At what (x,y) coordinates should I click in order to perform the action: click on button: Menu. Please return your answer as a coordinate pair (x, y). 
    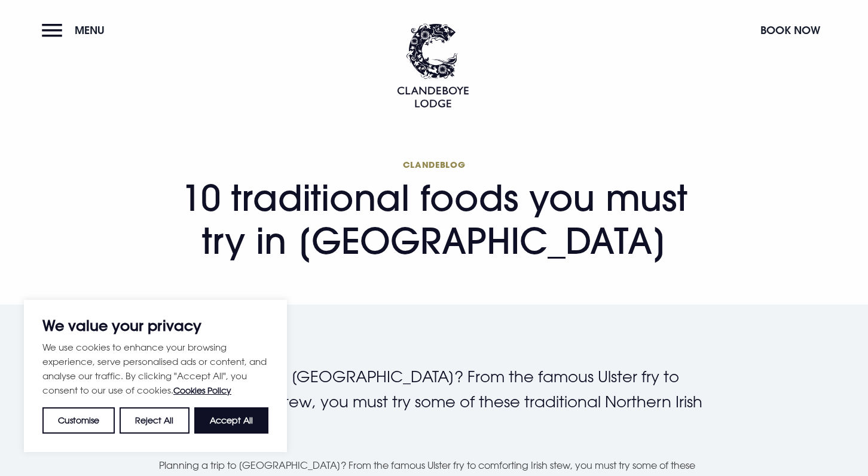
    Looking at the image, I should click on (76, 30).